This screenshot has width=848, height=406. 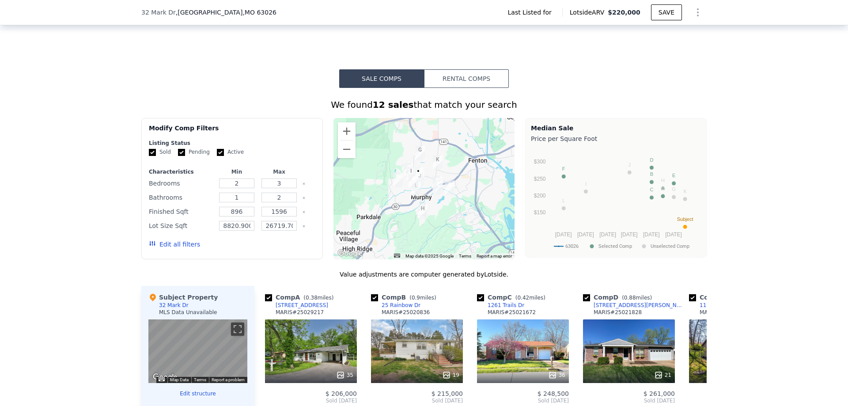 I want to click on span: 0.42, so click(x=523, y=298).